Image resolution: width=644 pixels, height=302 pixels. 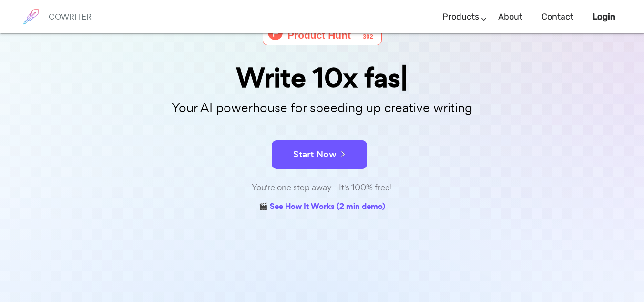 I want to click on div: Write 10x fas, so click(x=323, y=78).